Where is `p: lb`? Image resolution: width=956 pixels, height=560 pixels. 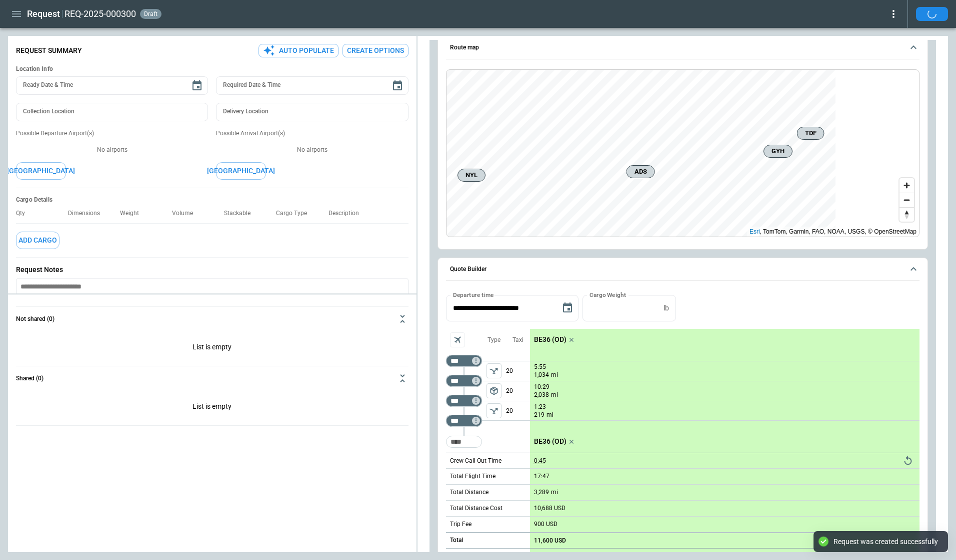
p: lb is located at coordinates (666, 308).